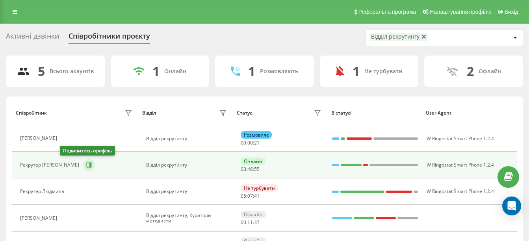  Describe the element at coordinates (250, 222) in the screenshot. I see `span: 11` at that location.